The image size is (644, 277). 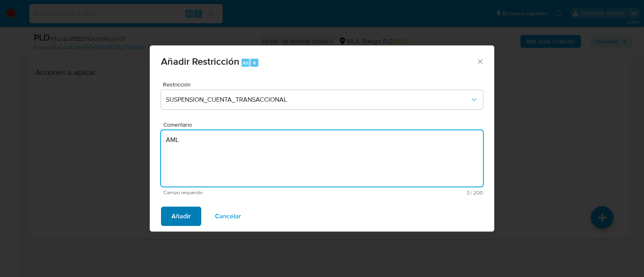 What do you see at coordinates (181, 216) in the screenshot?
I see `button: Añadir` at bounding box center [181, 216].